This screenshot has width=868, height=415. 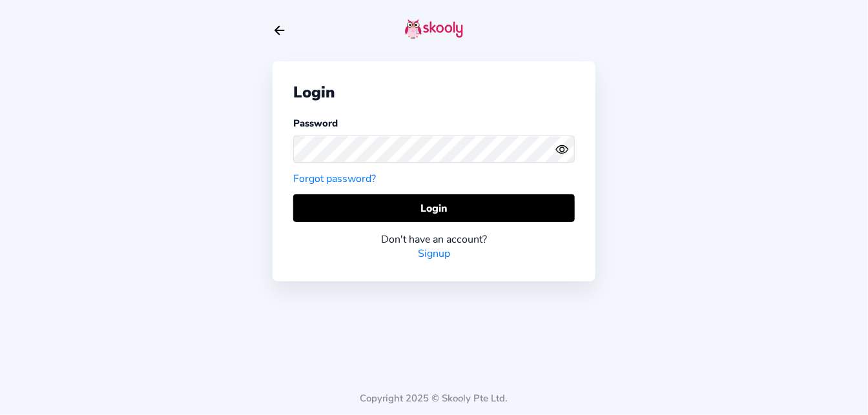 I want to click on img: skooly-logo.png, so click(x=434, y=29).